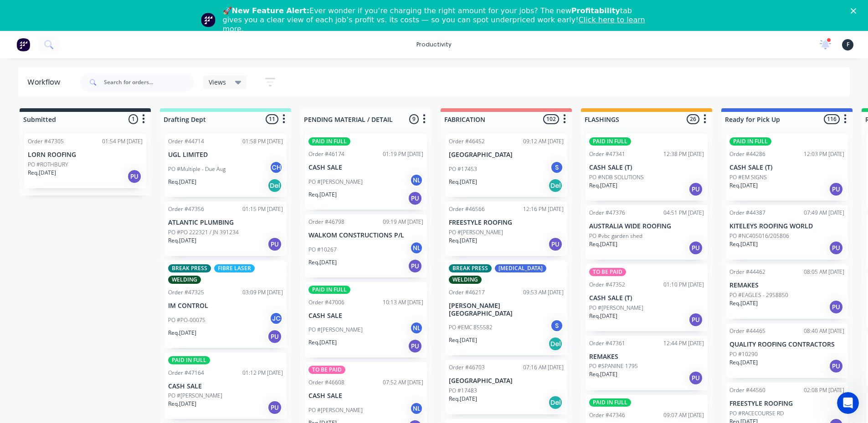 The height and width of the screenshot is (423, 868). I want to click on div: Order #47352, so click(607, 285).